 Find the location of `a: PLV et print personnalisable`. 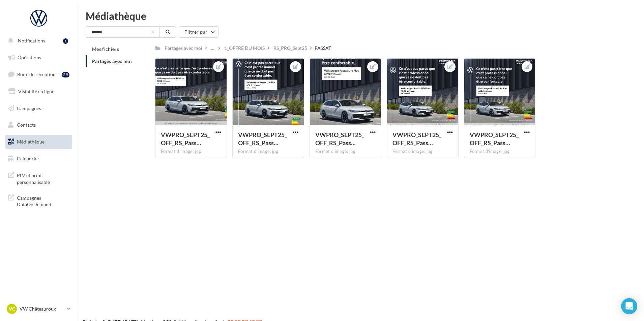

a: PLV et print personnalisable is located at coordinates (39, 178).